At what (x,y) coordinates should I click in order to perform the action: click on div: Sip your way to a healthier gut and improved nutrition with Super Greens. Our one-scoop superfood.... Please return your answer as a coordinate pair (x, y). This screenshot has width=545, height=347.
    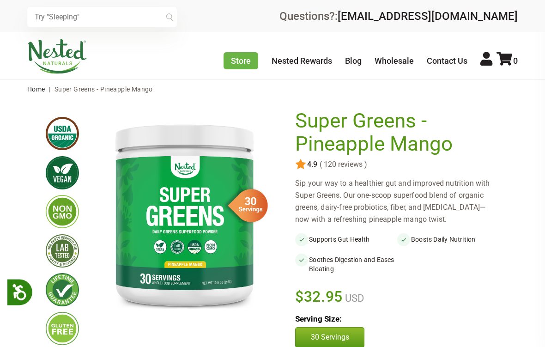
    Looking at the image, I should click on (397, 201).